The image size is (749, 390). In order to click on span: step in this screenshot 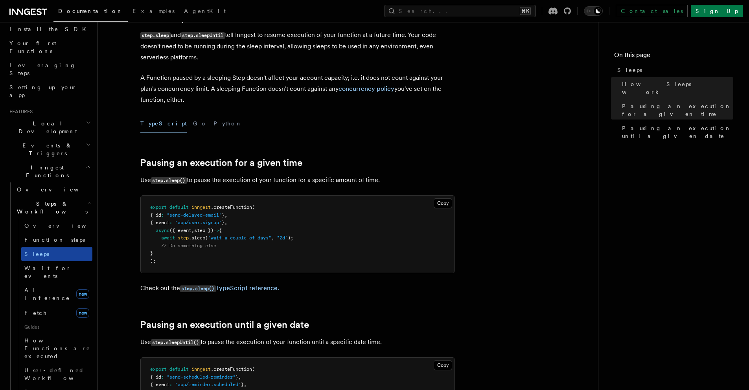, I will do `click(183, 238)`.